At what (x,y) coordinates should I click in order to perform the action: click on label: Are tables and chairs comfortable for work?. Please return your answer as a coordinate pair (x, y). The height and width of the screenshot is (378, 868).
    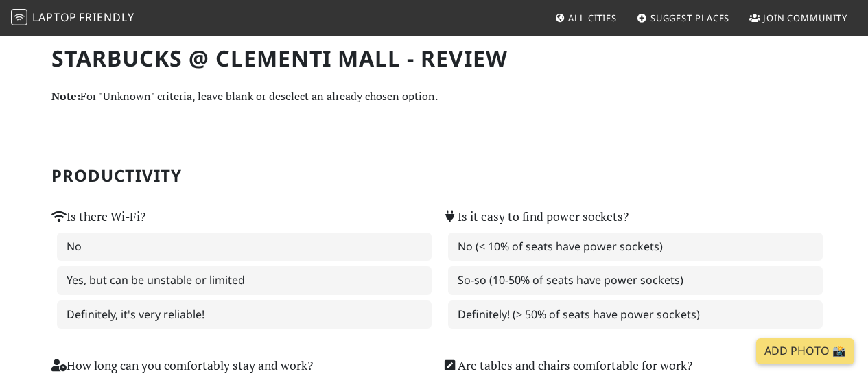
    Looking at the image, I should click on (568, 366).